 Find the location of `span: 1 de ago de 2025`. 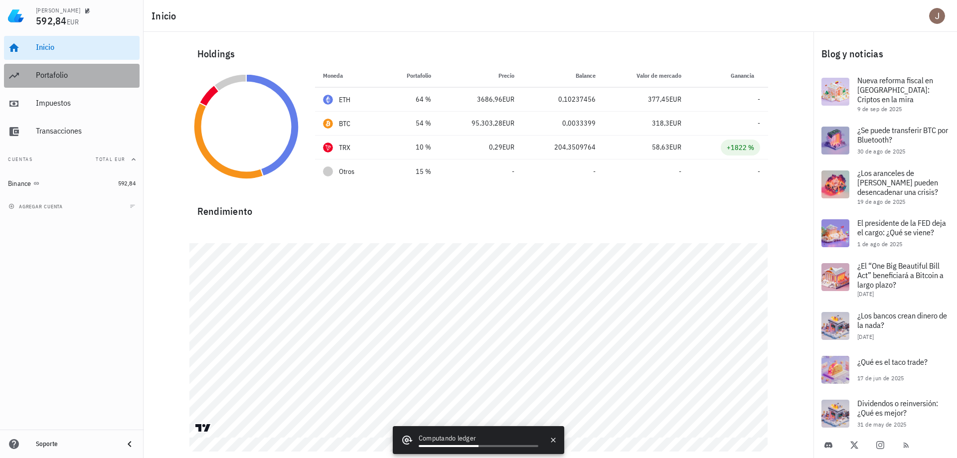

span: 1 de ago de 2025 is located at coordinates (880, 244).